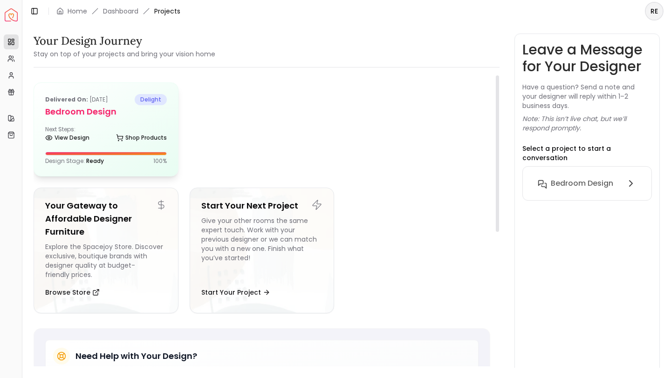 The image size is (671, 378). I want to click on div: Give your other rooms the same expert touch. Work with your previous designer or we can match you..., so click(262, 248).